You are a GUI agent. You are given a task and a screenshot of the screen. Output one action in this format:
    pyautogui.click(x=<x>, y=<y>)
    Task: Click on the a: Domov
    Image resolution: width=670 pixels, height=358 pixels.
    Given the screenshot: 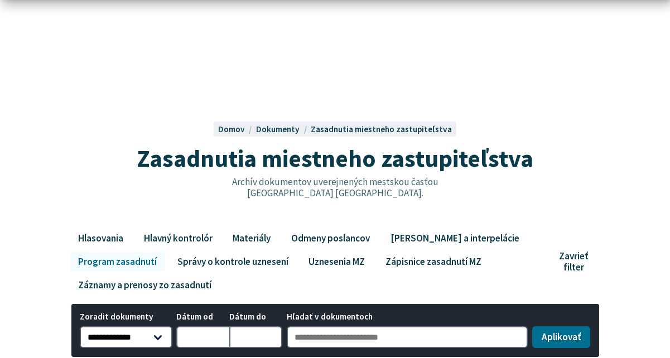 What is the action you would take?
    pyautogui.click(x=237, y=129)
    